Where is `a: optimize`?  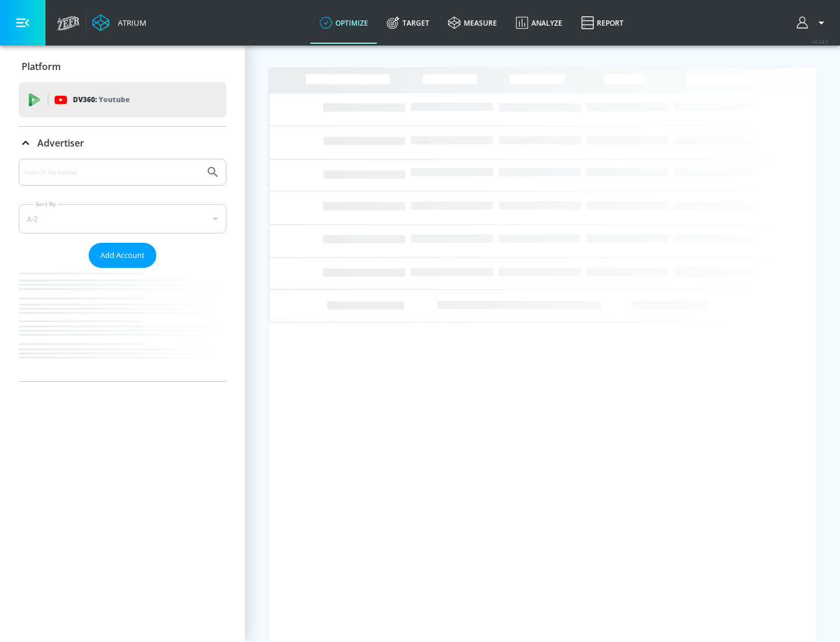 a: optimize is located at coordinates (344, 23).